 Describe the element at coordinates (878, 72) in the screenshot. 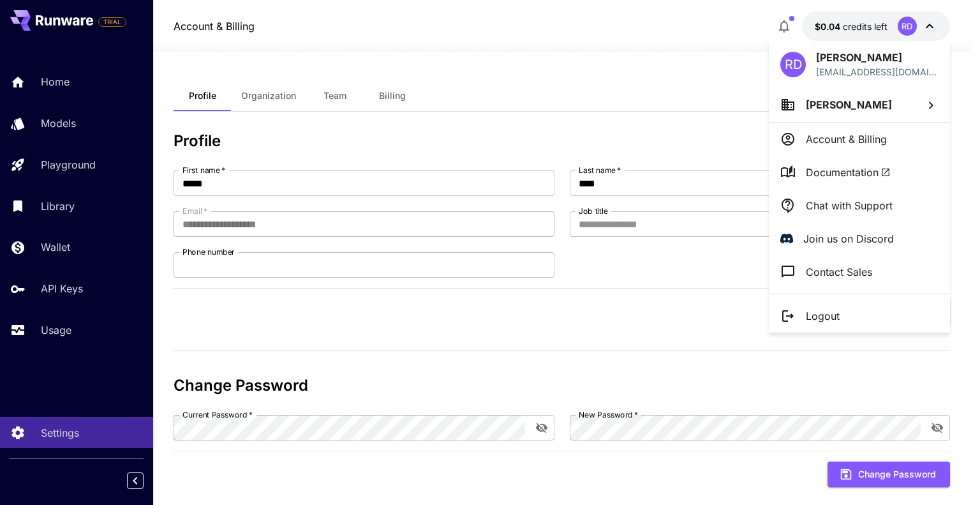

I see `div: diabralph@gmail.com` at that location.